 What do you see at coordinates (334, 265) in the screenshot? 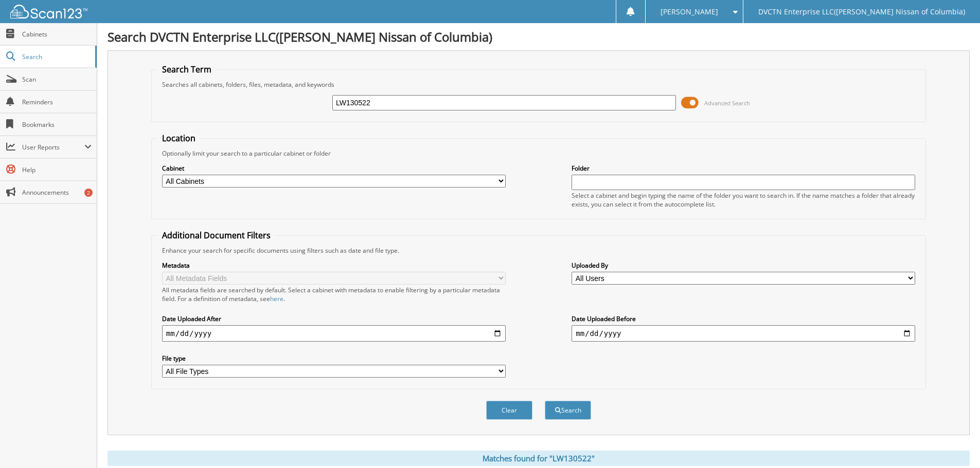
I see `label: Metadata` at bounding box center [334, 265].